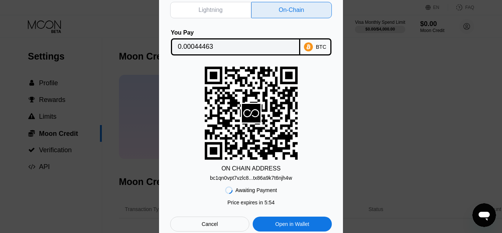 The height and width of the screenshot is (233, 502). Describe the element at coordinates (269, 202) in the screenshot. I see `span: 5 : 54` at that location.